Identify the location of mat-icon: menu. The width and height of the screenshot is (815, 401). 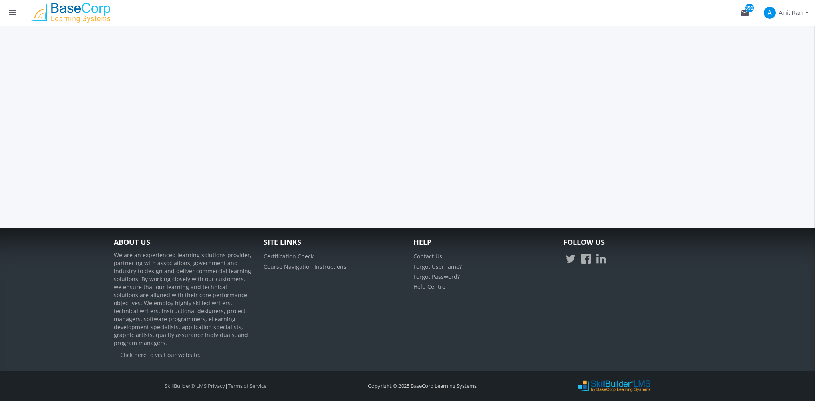
(13, 13).